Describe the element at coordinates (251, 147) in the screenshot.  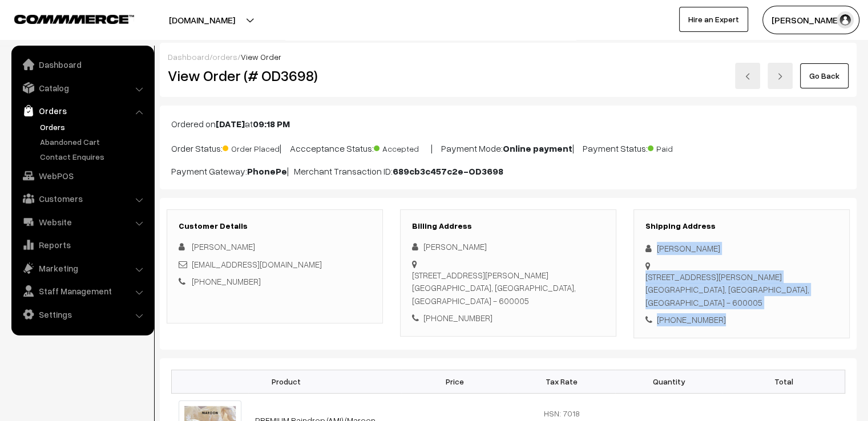
I see `span: Order Placed` at that location.